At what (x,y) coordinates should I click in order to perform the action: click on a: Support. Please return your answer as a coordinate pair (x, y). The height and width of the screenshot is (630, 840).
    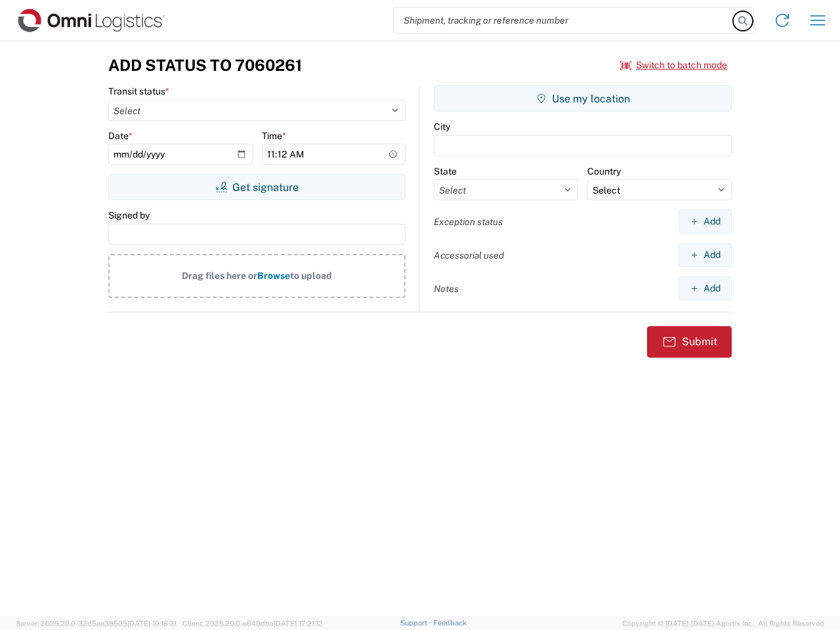
    Looking at the image, I should click on (416, 623).